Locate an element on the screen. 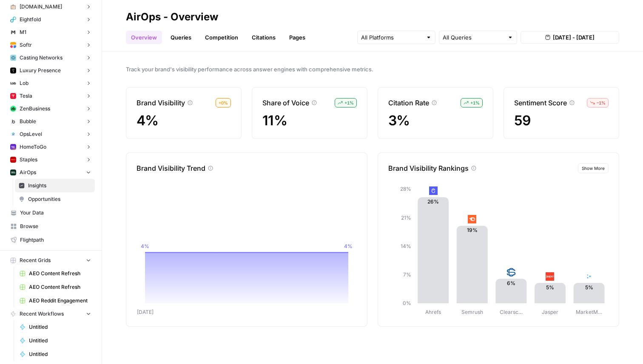 This screenshot has width=643, height=364. tspan: 21% is located at coordinates (406, 217).